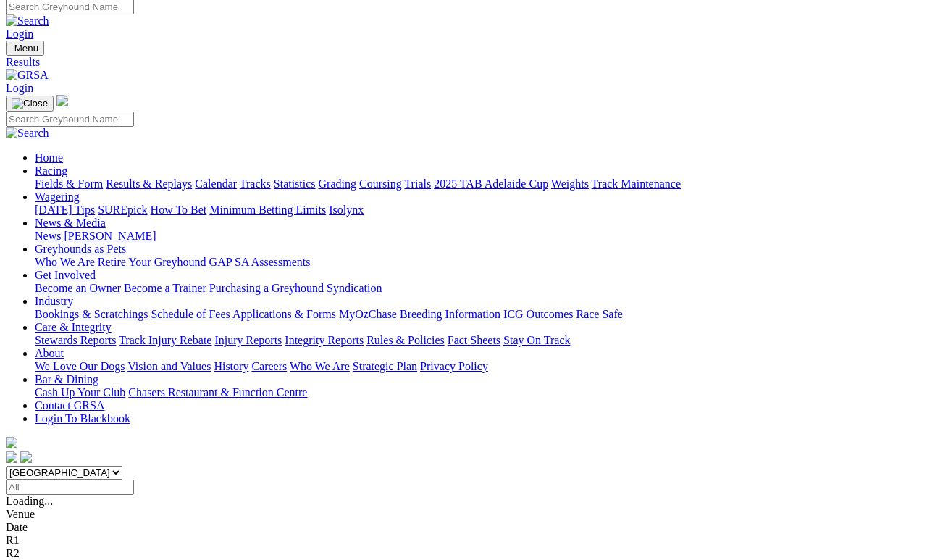 This screenshot has width=927, height=560. Describe the element at coordinates (190, 314) in the screenshot. I see `a: Schedule of Fees` at that location.